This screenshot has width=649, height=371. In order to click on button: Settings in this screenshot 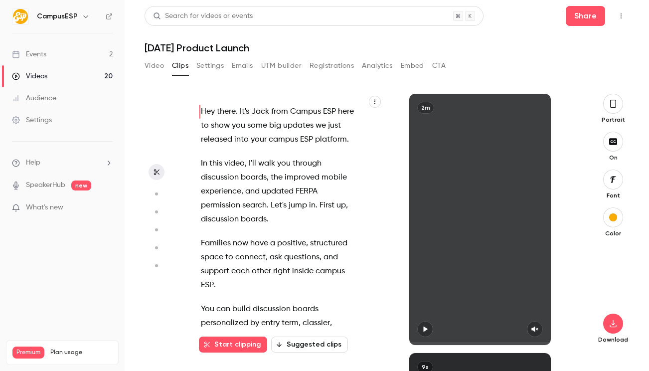, I will do `click(210, 66)`.